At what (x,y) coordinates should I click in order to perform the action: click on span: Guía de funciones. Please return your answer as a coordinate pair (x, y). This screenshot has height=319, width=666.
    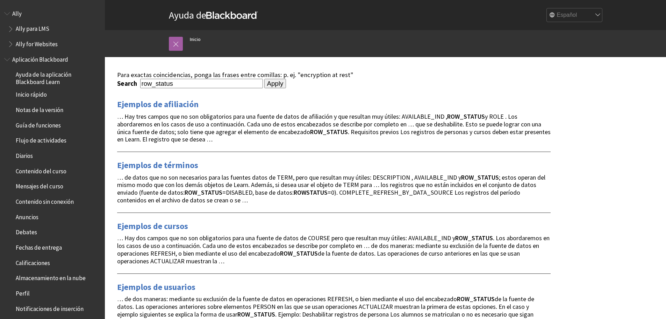
    Looking at the image, I should click on (38, 124).